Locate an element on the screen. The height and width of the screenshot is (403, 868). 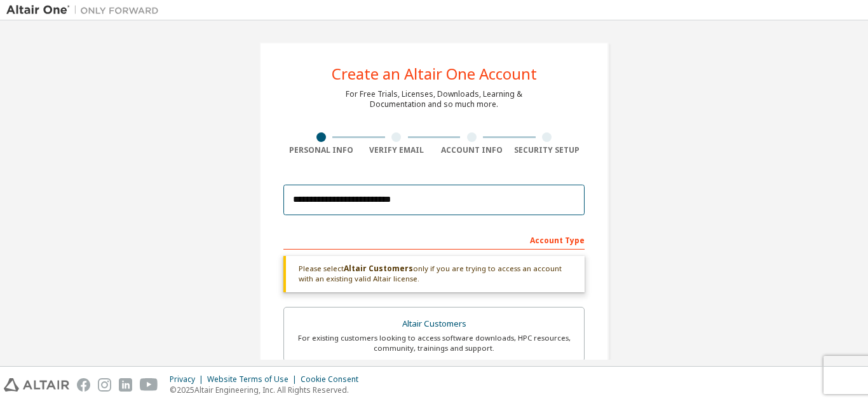
div: Cookie Consent is located at coordinates (332, 379).